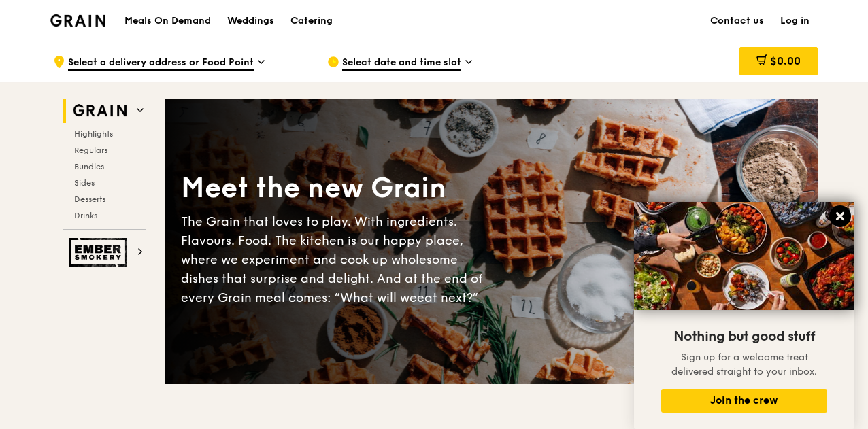 Image resolution: width=868 pixels, height=429 pixels. Describe the element at coordinates (90, 199) in the screenshot. I see `span: Desserts` at that location.